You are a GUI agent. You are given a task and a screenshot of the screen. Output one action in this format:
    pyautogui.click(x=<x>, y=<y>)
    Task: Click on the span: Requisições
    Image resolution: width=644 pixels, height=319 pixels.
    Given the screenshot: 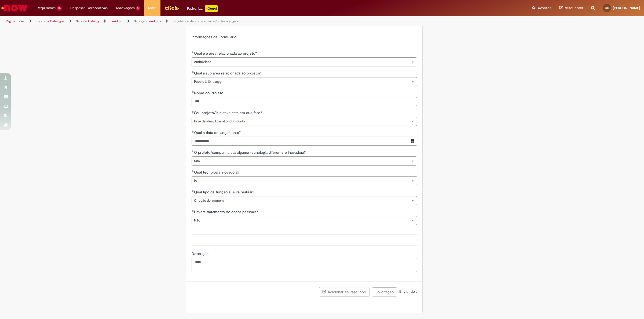 What is the action you would take?
    pyautogui.click(x=46, y=8)
    